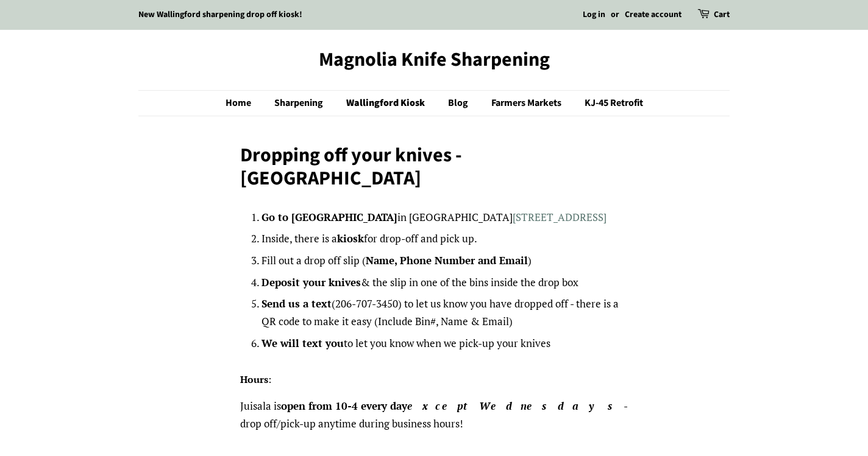  I want to click on a: Home, so click(244, 103).